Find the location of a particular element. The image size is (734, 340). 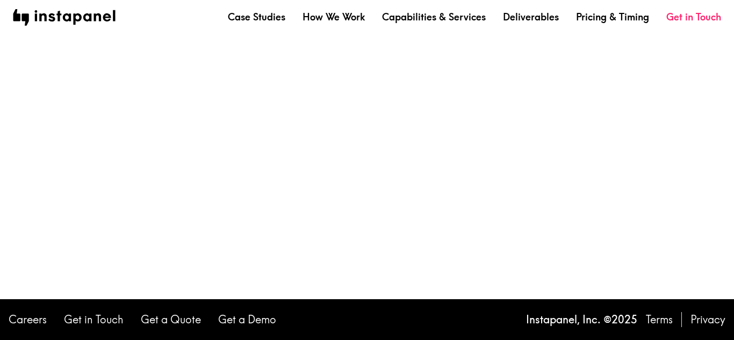

a: Get a Demo is located at coordinates (247, 320).